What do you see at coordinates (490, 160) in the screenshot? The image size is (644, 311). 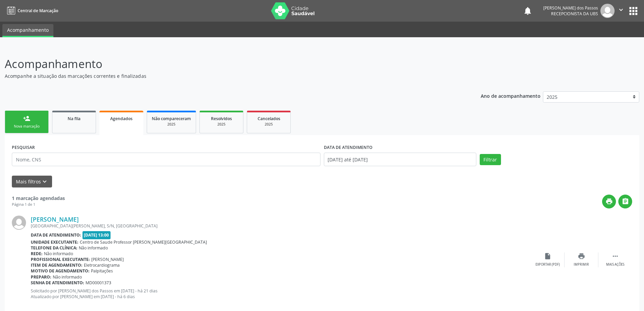 I see `button: Filtrar` at bounding box center [490, 160].